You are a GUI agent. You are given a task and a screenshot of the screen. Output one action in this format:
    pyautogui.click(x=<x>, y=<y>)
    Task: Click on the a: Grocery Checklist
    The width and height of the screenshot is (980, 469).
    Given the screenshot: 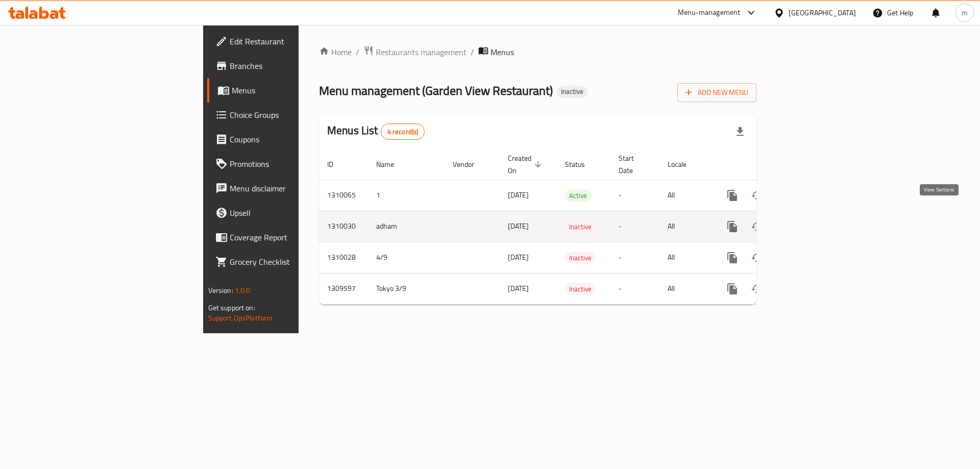 What is the action you would take?
    pyautogui.click(x=287, y=262)
    